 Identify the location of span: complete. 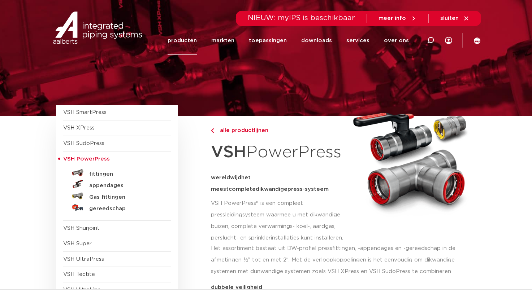
(242, 189).